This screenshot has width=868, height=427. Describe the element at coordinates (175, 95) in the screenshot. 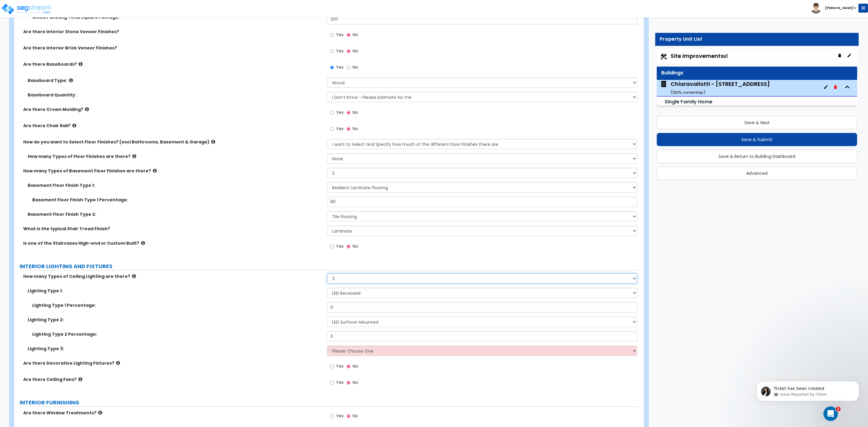

I see `label: Baseboard Quantity:` at that location.